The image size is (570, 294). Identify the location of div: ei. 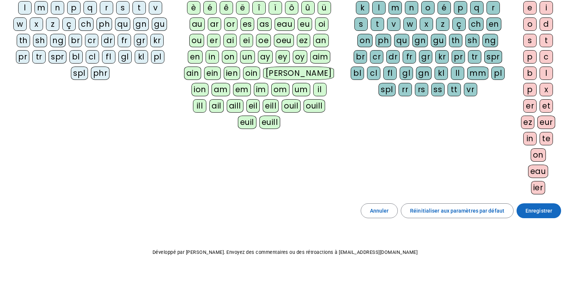
(246, 40).